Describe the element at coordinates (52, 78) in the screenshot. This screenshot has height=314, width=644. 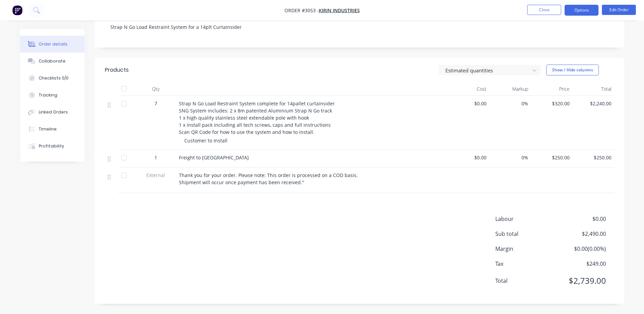
I see `button: Checklists 0/0` at that location.